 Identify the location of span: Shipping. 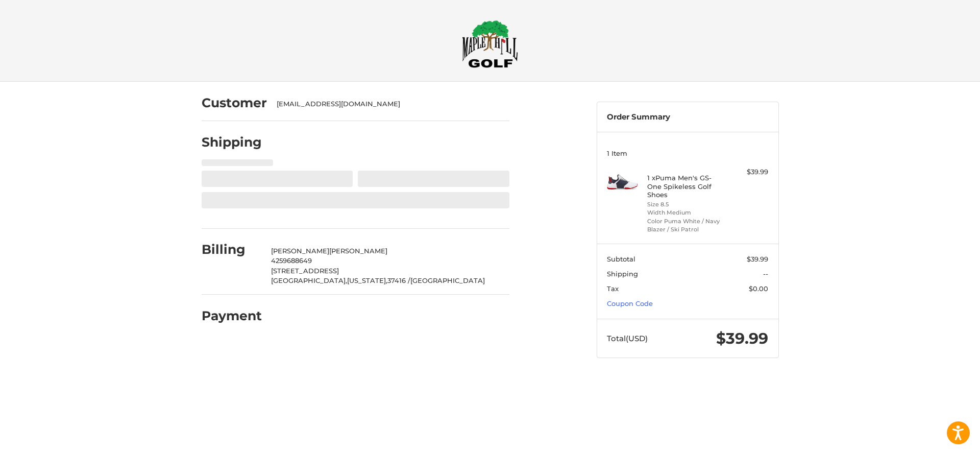
(622, 273).